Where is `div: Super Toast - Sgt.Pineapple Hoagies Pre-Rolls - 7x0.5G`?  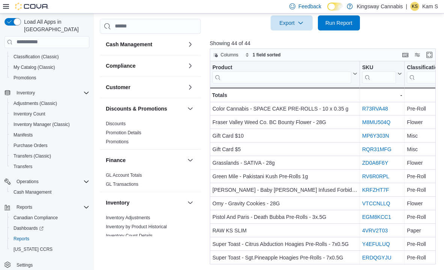 div: Super Toast - Sgt.Pineapple Hoagies Pre-Rolls - 7x0.5G is located at coordinates (285, 257).